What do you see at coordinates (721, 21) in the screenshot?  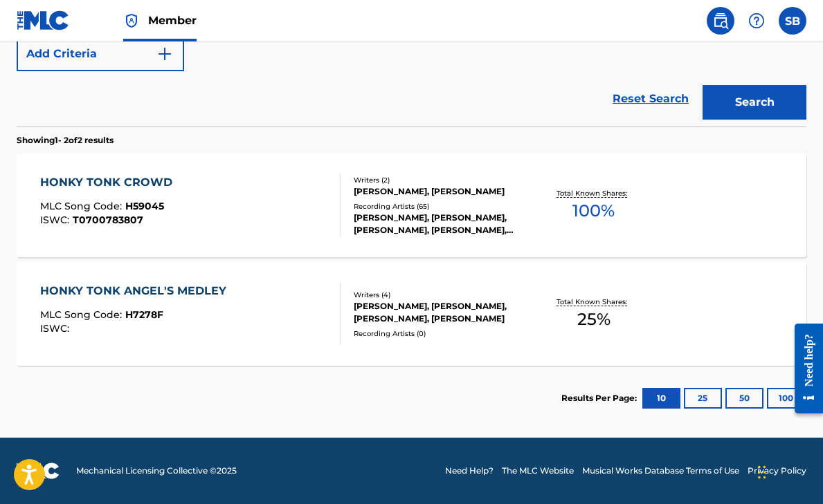 I see `a: Public Search` at bounding box center [721, 21].